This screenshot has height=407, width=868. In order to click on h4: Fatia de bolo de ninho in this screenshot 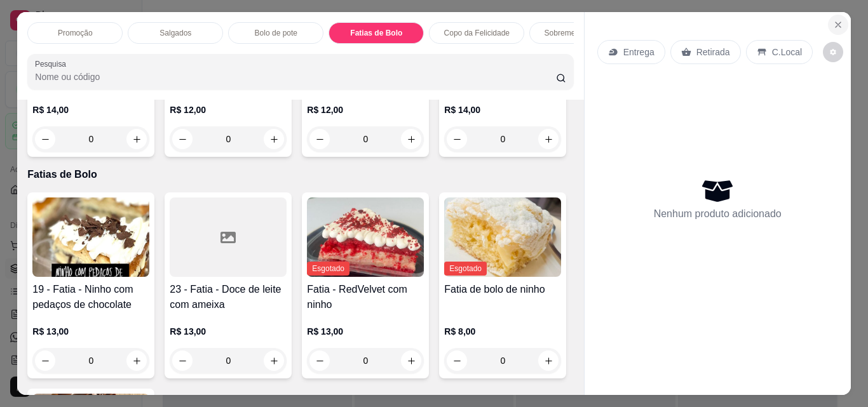, I will do `click(502, 290)`.